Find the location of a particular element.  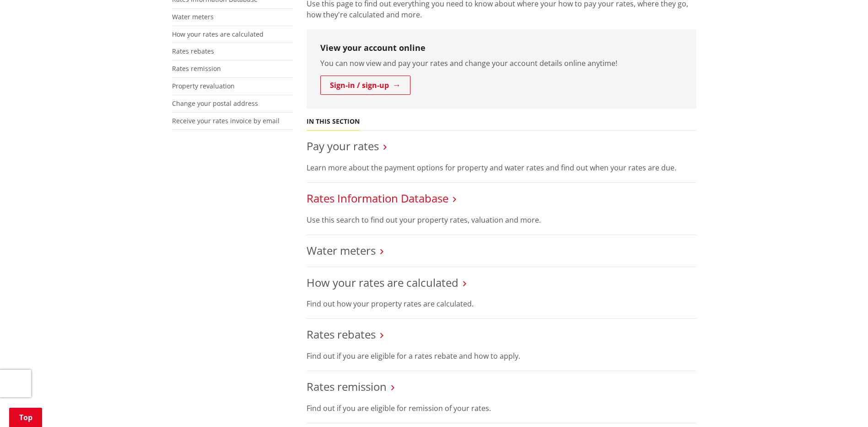

p: Learn more about the payment options for property and water rates and find out when your rates ar... is located at coordinates (502, 167).